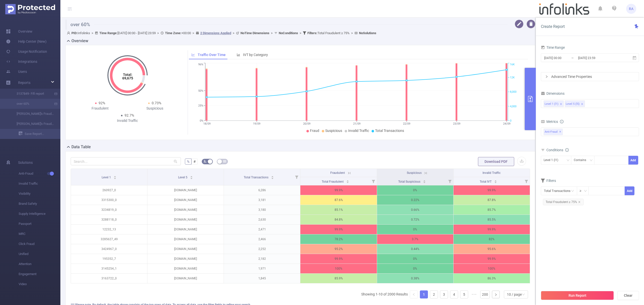  What do you see at coordinates (496, 295) in the screenshot?
I see `i: icon: right` at bounding box center [496, 295].